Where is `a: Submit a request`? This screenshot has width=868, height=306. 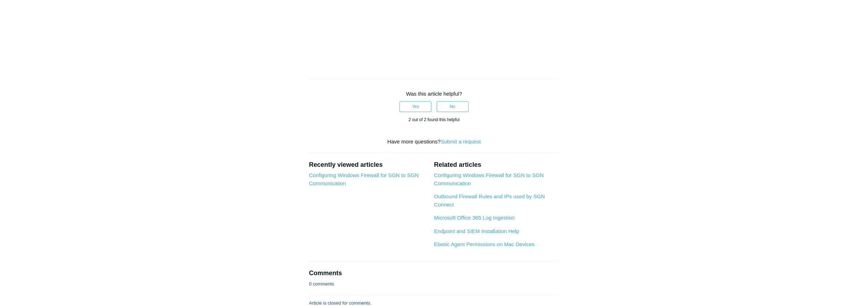 a: Submit a request is located at coordinates (461, 142).